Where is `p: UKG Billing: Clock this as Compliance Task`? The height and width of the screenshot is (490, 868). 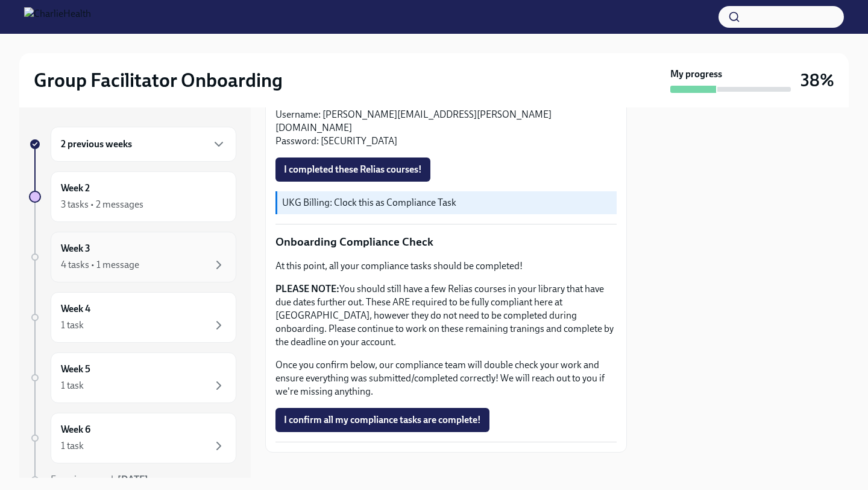 p: UKG Billing: Clock this as Compliance Task is located at coordinates (447, 203).